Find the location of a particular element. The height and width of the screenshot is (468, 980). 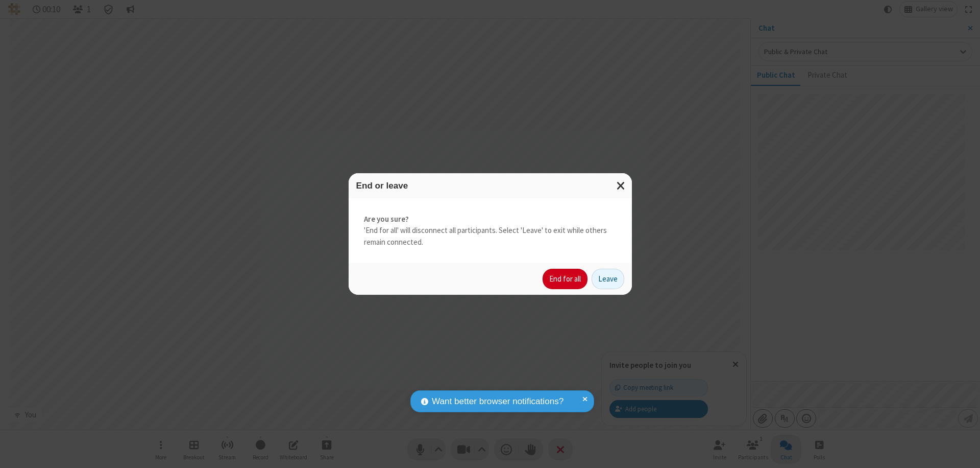

button: Leave is located at coordinates (608, 279).